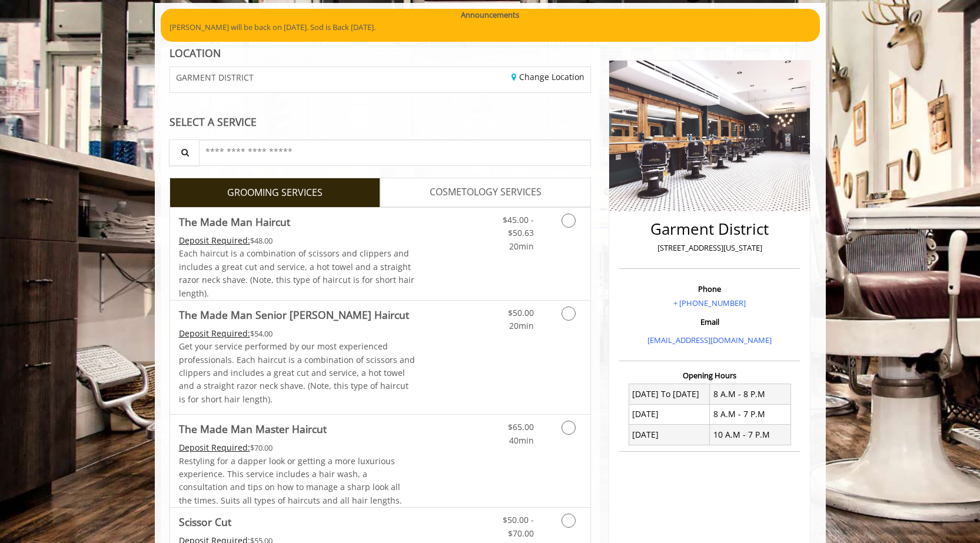 This screenshot has width=980, height=543. What do you see at coordinates (521, 427) in the screenshot?
I see `span: $65.00` at bounding box center [521, 427].